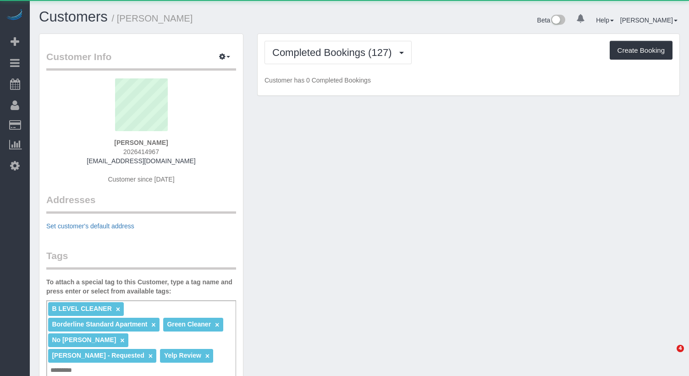  I want to click on span: Borderline Standard Apartment, so click(100, 324).